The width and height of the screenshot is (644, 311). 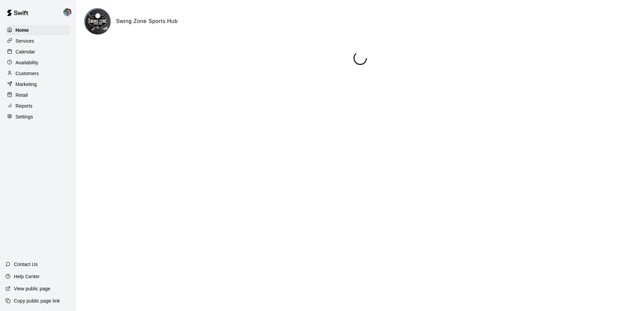 What do you see at coordinates (24, 116) in the screenshot?
I see `p: Settings` at bounding box center [24, 116].